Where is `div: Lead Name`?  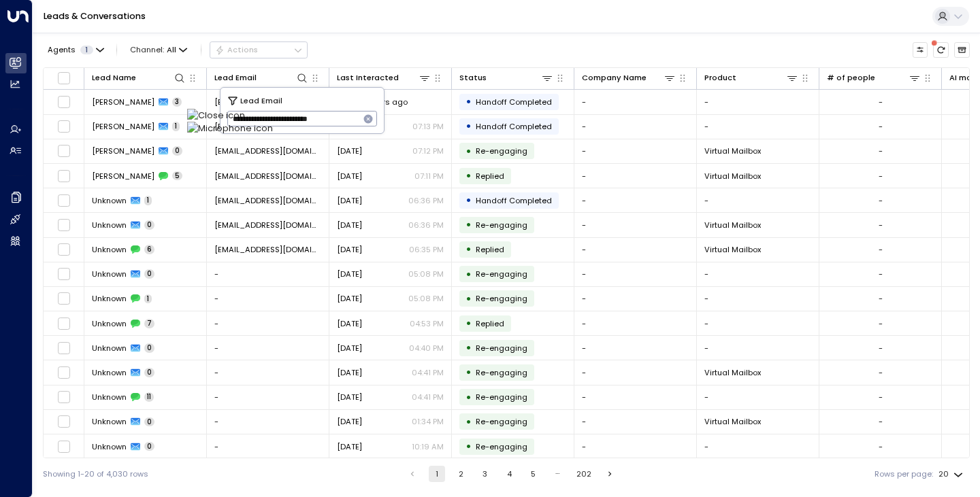 div: Lead Name is located at coordinates (114, 77).